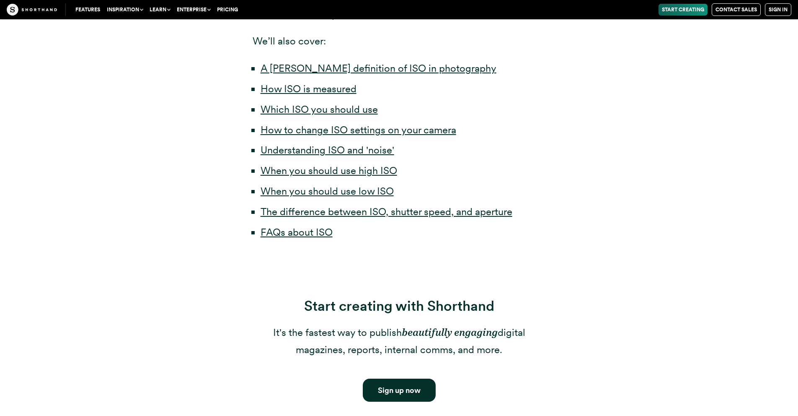 The height and width of the screenshot is (416, 798). I want to click on img: The Craft, so click(32, 10).